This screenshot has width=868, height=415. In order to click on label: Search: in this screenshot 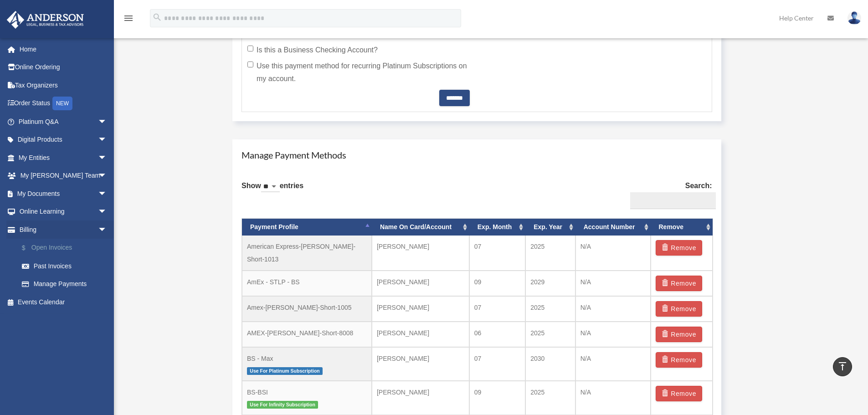, I will do `click(669, 195)`.